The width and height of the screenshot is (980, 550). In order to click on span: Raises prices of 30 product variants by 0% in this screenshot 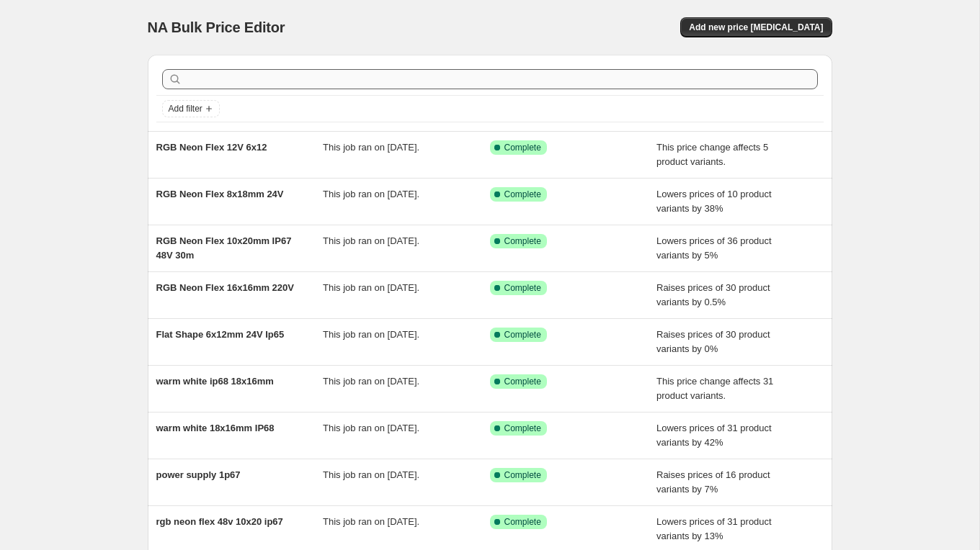, I will do `click(713, 341)`.